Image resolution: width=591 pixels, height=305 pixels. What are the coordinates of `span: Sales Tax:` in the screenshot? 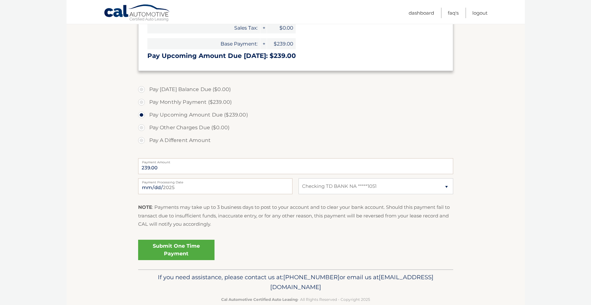 It's located at (204, 28).